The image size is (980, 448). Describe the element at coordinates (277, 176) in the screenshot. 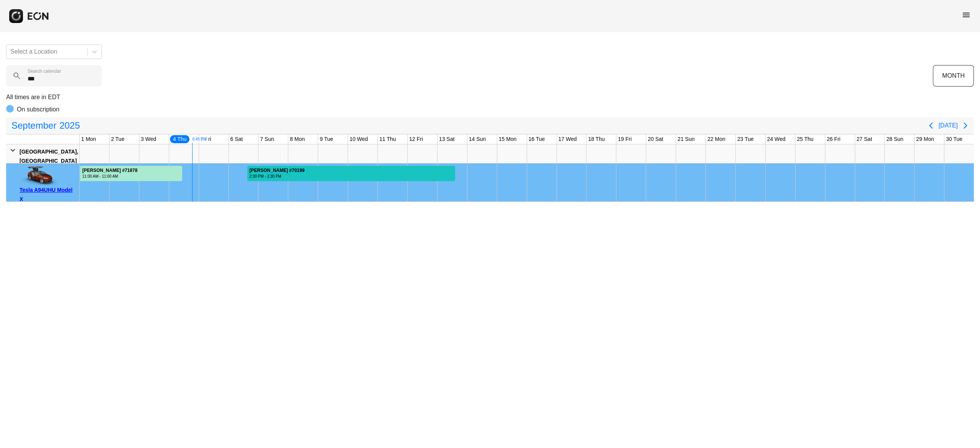

I see `div: 2:30 PM - 2:30 PM` at that location.